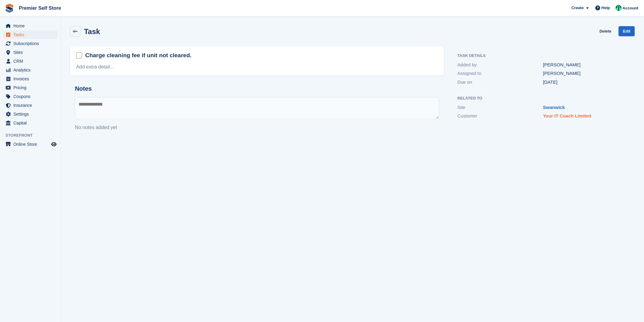 This screenshot has width=644, height=322. I want to click on span: Subscriptions, so click(31, 43).